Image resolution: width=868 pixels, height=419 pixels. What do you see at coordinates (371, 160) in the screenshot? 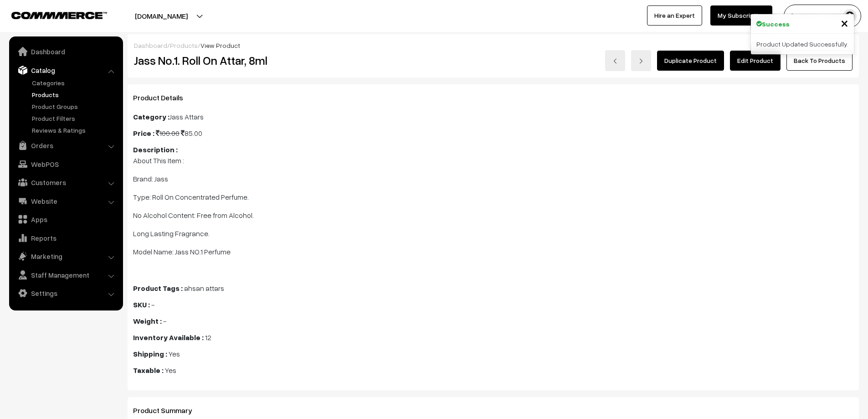
I see `p: About This Item :` at bounding box center [371, 160].